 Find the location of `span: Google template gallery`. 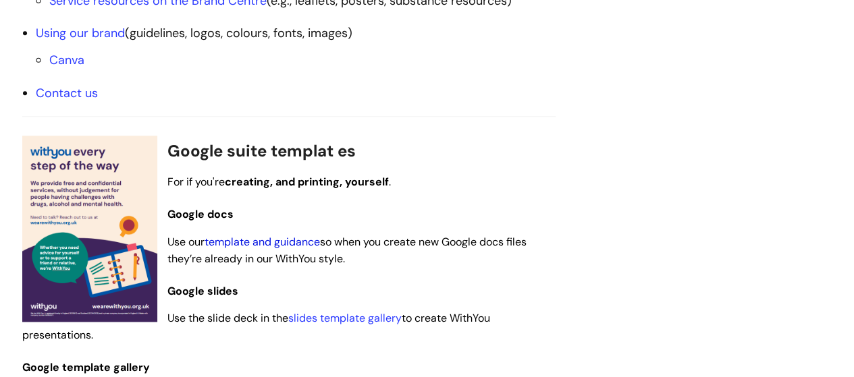

span: Google template gallery is located at coordinates (86, 367).